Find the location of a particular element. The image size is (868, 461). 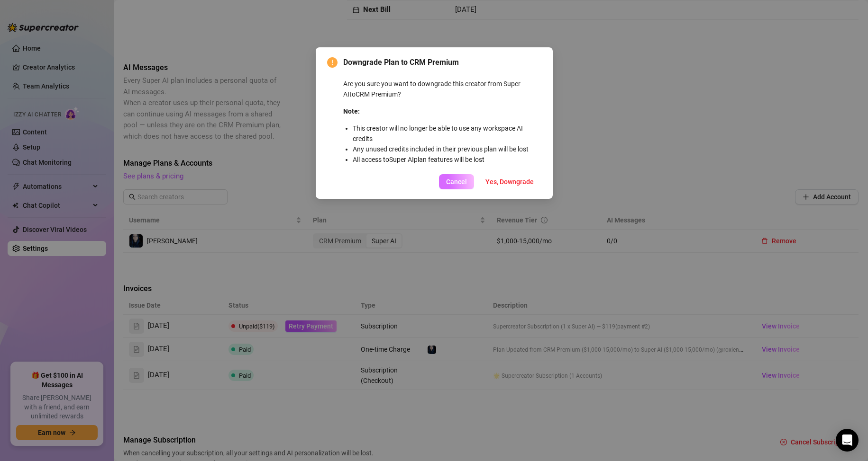

li: All access to Super AI plan features will be lost is located at coordinates (447, 160).